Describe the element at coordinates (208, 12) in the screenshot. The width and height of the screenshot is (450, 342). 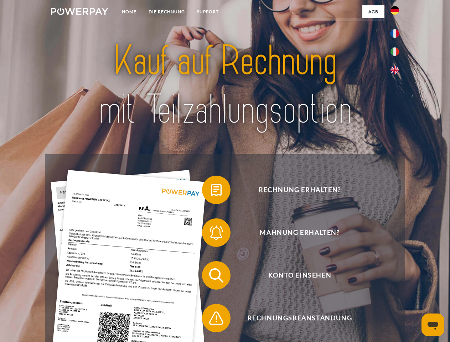
I see `a: SUPPORT` at that location.